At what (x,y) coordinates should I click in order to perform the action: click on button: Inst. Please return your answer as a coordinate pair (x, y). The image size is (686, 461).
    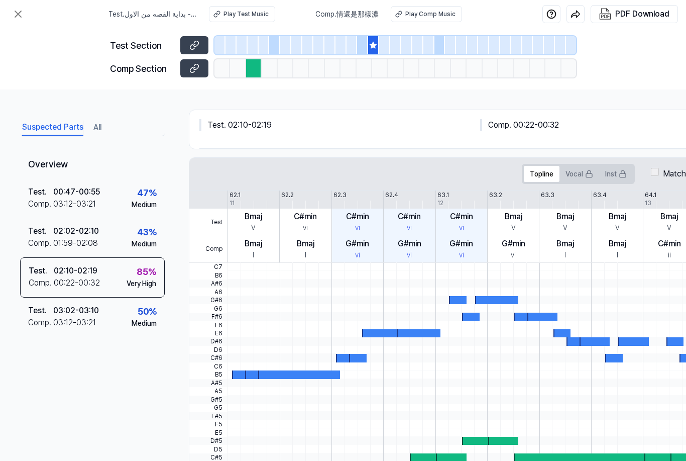
    Looking at the image, I should click on (616, 174).